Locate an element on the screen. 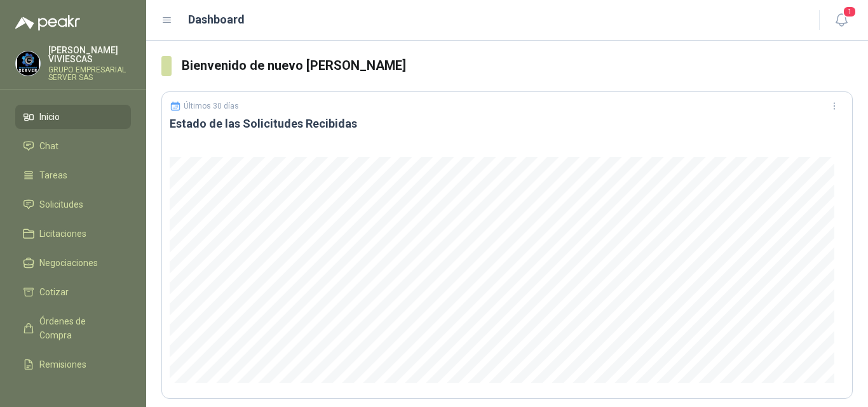  a: Negociaciones is located at coordinates (73, 263).